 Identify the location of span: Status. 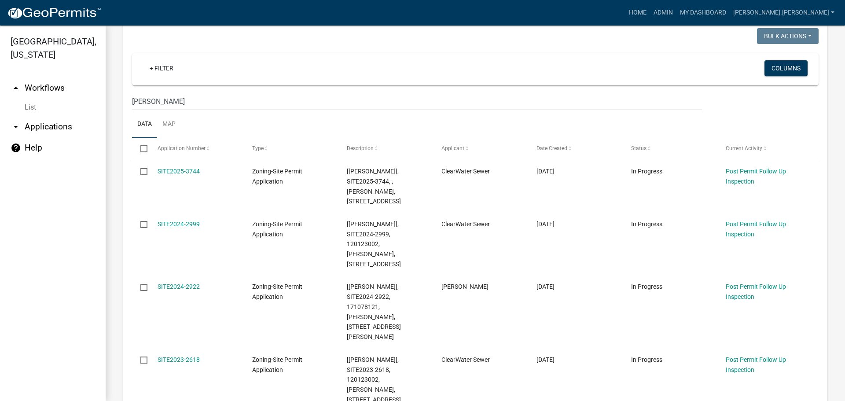
(639, 148).